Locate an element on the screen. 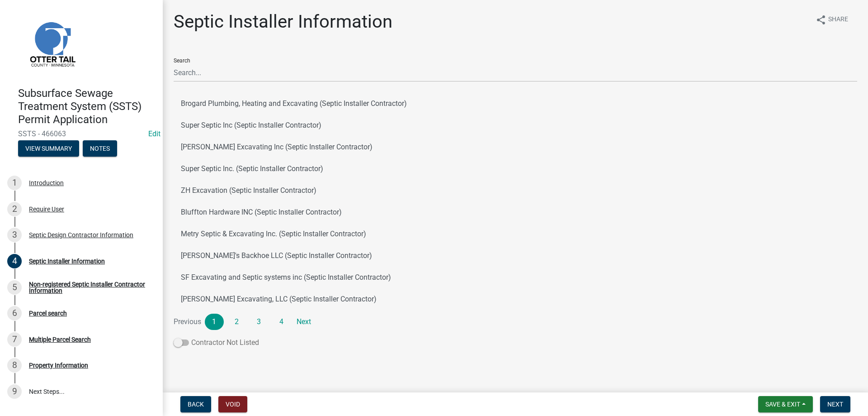 The image size is (868, 416). div: Property Information is located at coordinates (58, 365).